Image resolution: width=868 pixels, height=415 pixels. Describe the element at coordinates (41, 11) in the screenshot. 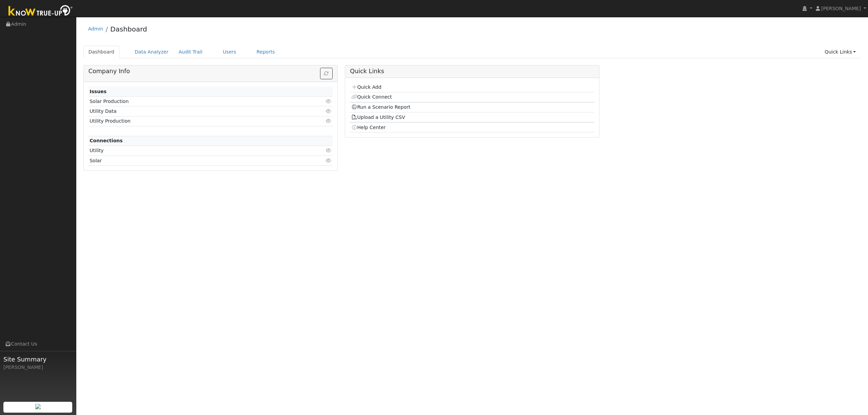

I see `img: Know True-Up` at that location.